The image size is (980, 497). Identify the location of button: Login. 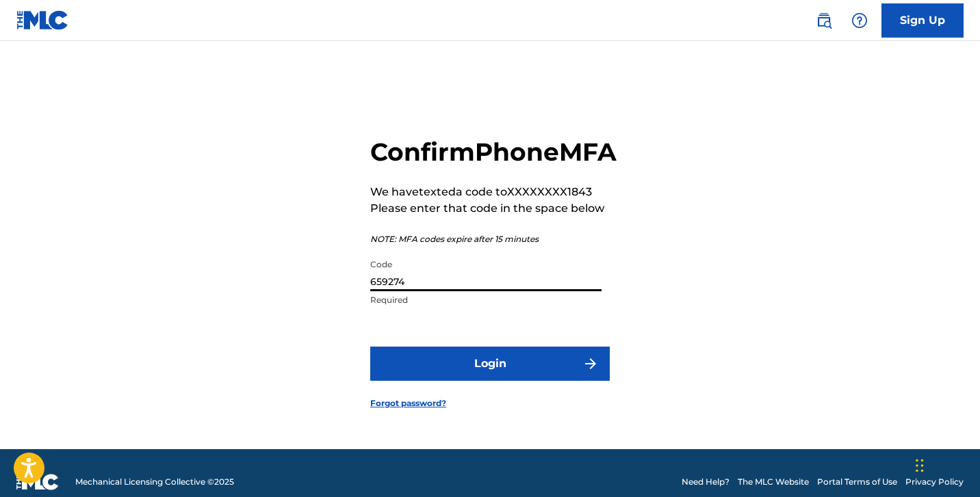
(490, 364).